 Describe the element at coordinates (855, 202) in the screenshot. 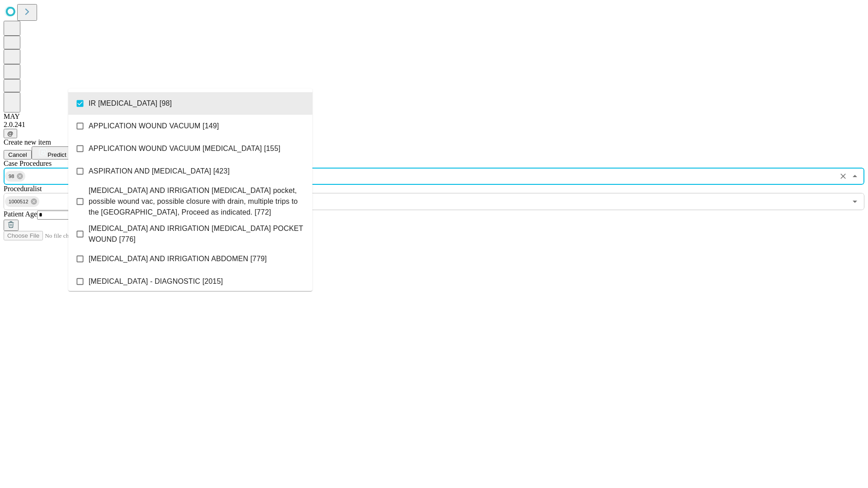

I see `button: Open` at that location.